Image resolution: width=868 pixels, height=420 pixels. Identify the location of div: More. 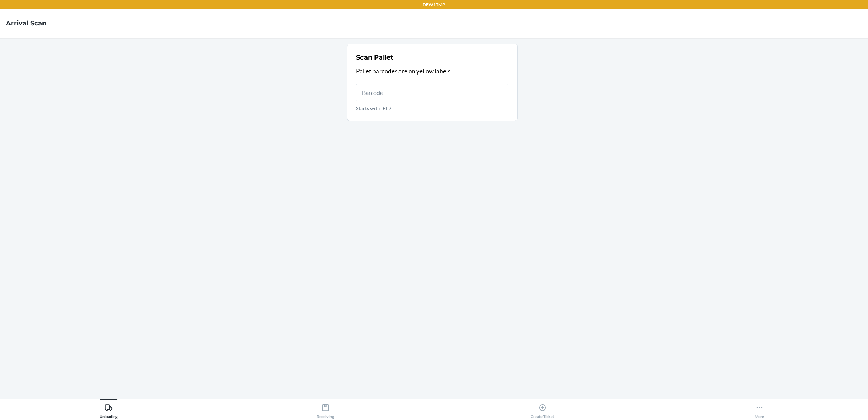
(759, 410).